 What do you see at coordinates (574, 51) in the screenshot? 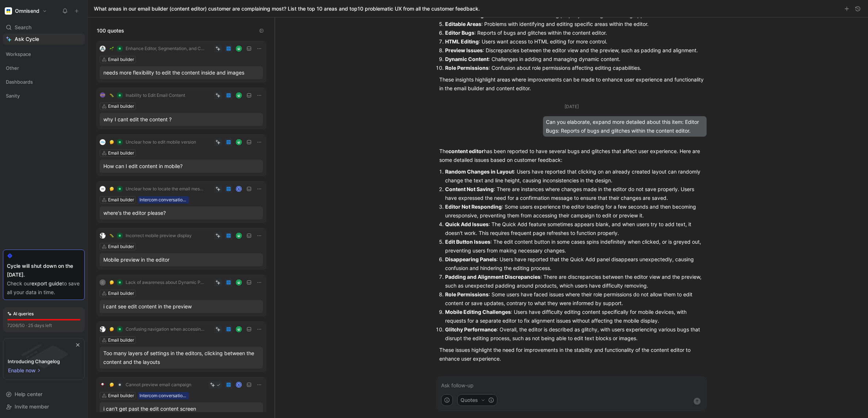
I see `li: : Discrepancies between the editor view and the preview, such as padding and alignment.` at bounding box center [574, 51].